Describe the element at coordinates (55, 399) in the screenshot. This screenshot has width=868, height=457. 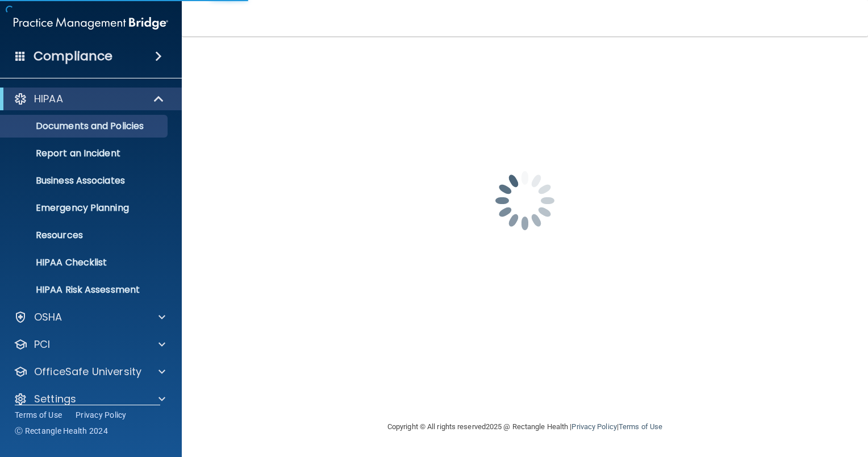
I see `p: Settings` at that location.